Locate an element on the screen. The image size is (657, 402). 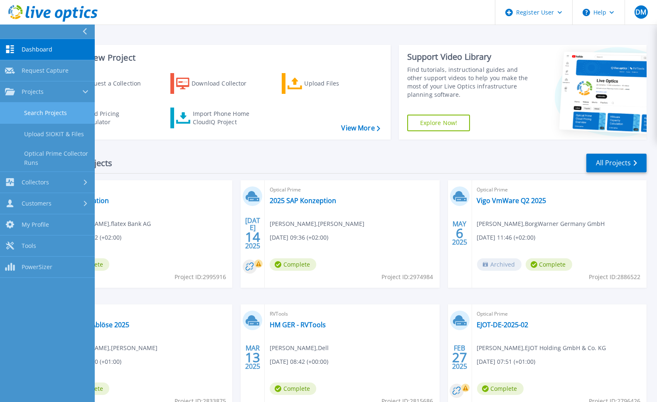
a: HM GER - RVTools is located at coordinates (298, 325).